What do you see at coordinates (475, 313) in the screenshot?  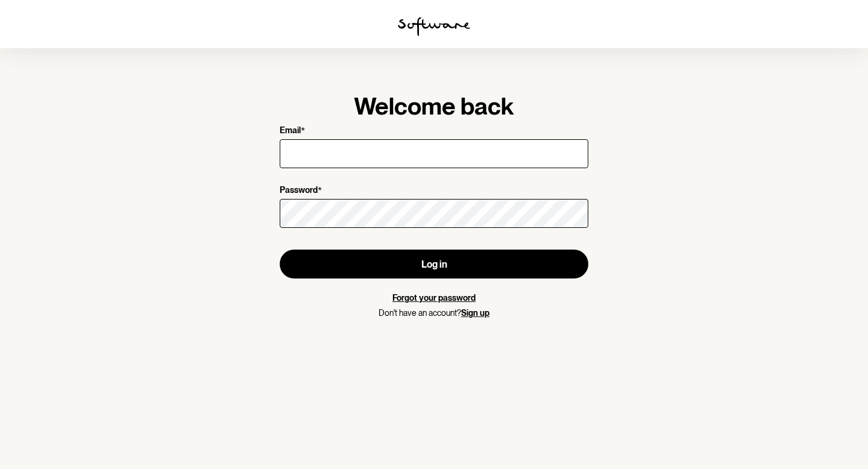 I see `a: Sign up` at bounding box center [475, 313].